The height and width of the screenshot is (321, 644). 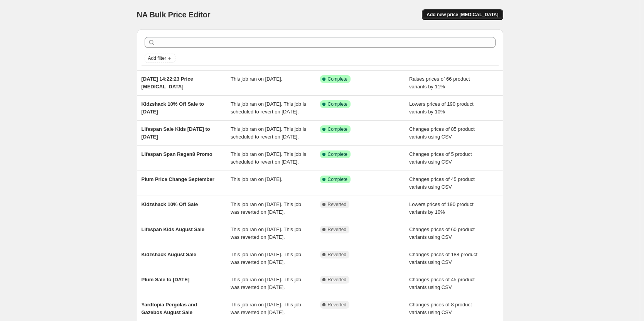 I want to click on span: NA Bulk Price Editor, so click(x=173, y=15).